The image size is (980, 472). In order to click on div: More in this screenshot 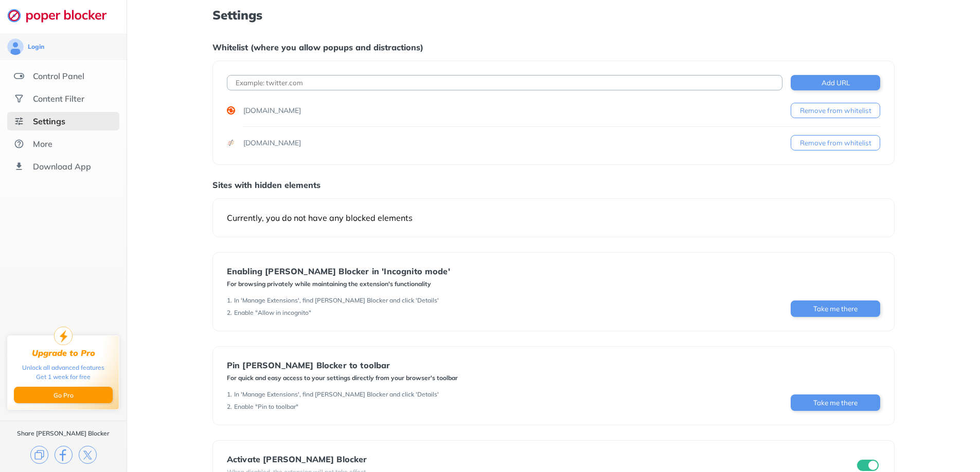, I will do `click(43, 144)`.